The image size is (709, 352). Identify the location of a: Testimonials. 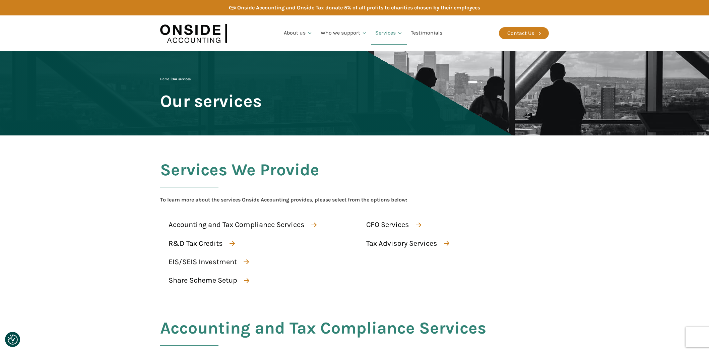
(426, 33).